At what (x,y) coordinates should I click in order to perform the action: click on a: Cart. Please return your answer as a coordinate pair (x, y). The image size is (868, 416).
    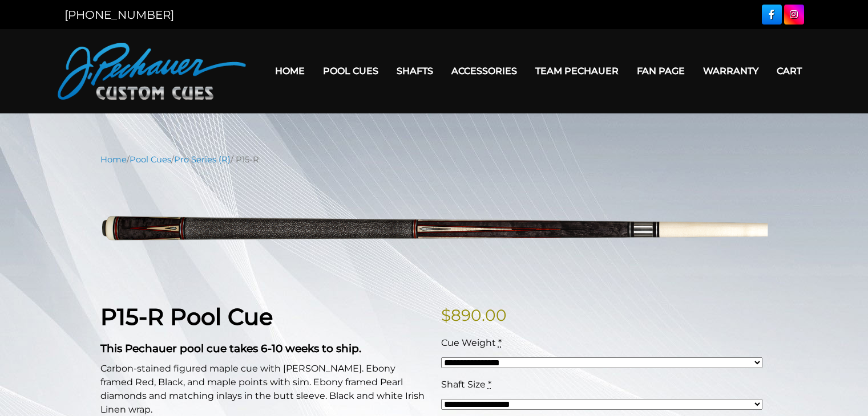
    Looking at the image, I should click on (789, 71).